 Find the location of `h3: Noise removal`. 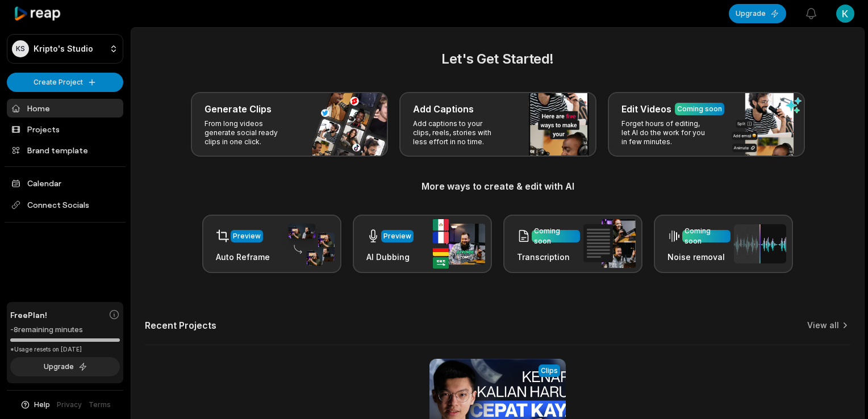

h3: Noise removal is located at coordinates (699, 257).